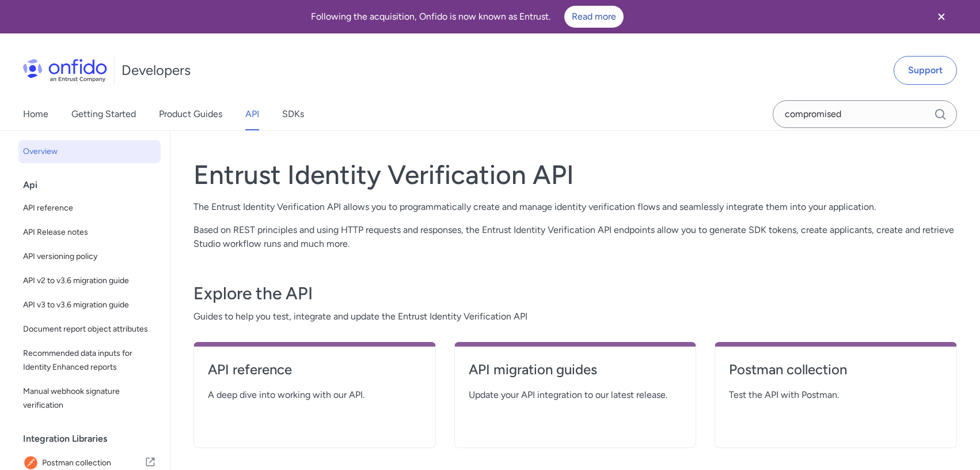  What do you see at coordinates (576, 369) in the screenshot?
I see `h4: API migration guides` at bounding box center [576, 369].